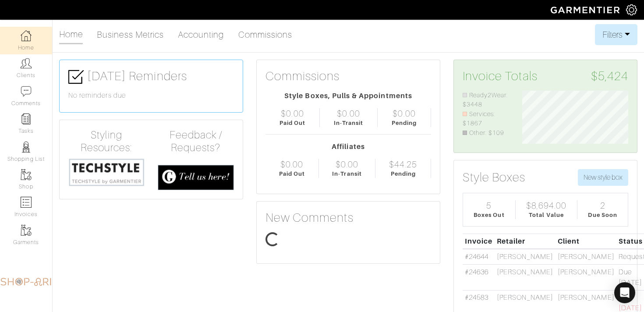  What do you see at coordinates (546, 76) in the screenshot?
I see `h3: Invoice Totals` at bounding box center [546, 76].